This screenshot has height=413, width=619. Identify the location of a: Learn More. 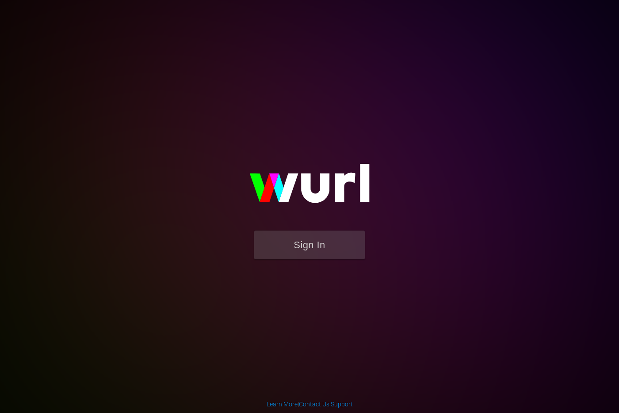
(282, 404).